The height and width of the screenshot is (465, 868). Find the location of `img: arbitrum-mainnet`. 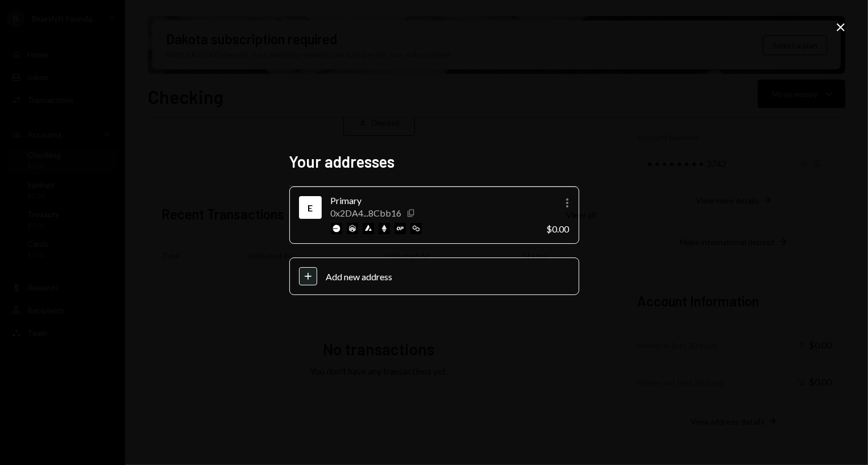

img: arbitrum-mainnet is located at coordinates (353, 229).